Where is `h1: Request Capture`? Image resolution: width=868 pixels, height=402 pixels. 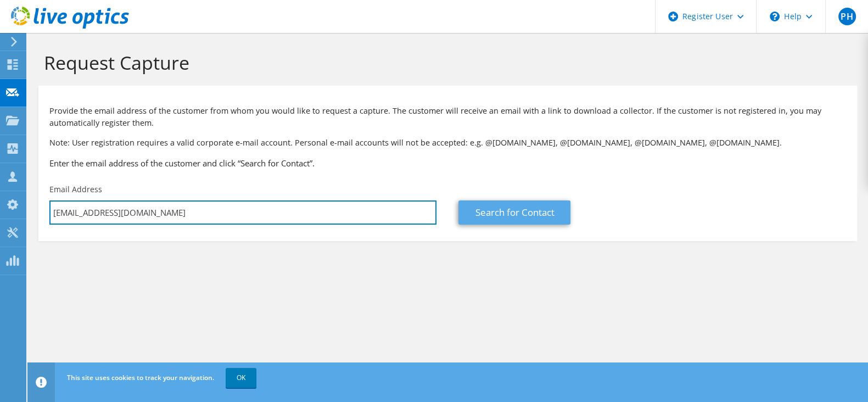
h1: Request Capture is located at coordinates (445, 63).